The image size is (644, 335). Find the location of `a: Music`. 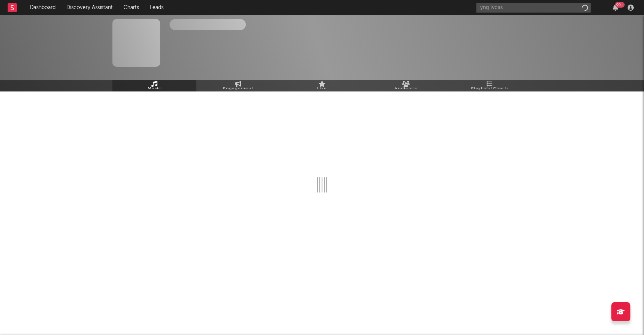

a: Music is located at coordinates (154, 86).